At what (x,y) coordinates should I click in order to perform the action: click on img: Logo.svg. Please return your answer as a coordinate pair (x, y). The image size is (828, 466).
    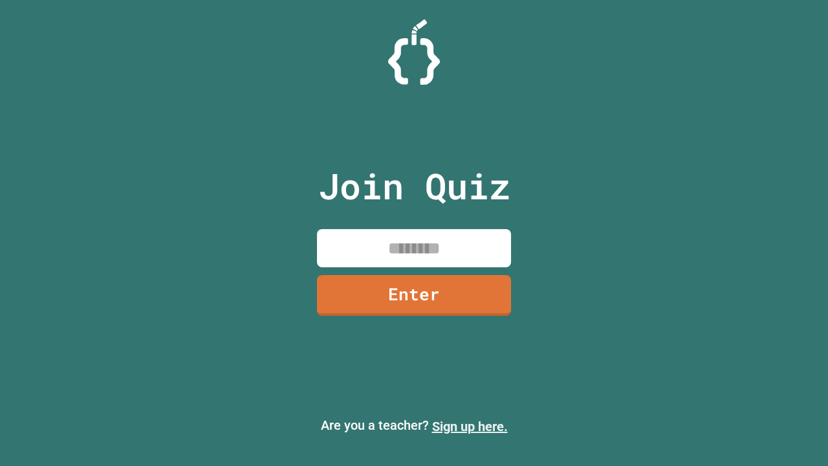
    Looking at the image, I should click on (414, 52).